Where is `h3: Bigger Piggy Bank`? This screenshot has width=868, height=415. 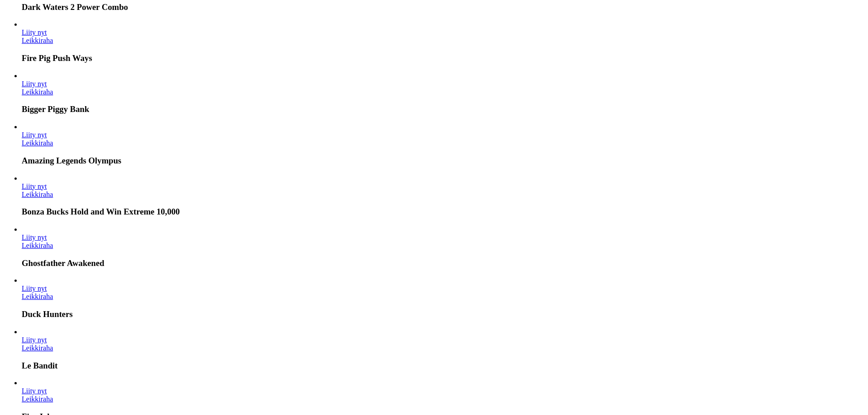
h3: Bigger Piggy Bank is located at coordinates (443, 109).